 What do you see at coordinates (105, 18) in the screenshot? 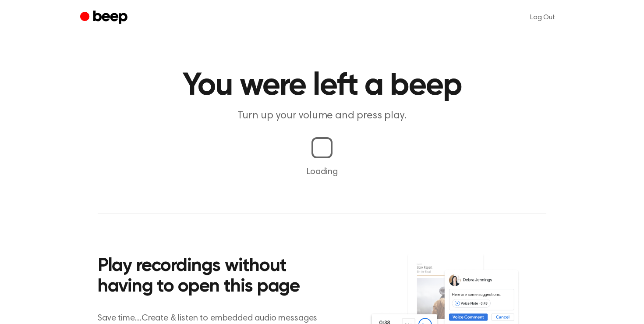
I see `a: Beep` at bounding box center [105, 18].